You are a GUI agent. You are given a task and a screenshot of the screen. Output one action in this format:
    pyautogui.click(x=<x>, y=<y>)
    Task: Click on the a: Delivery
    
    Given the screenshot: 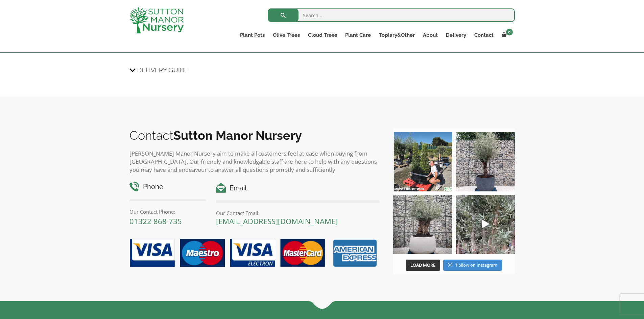 What is the action you would take?
    pyautogui.click(x=456, y=35)
    